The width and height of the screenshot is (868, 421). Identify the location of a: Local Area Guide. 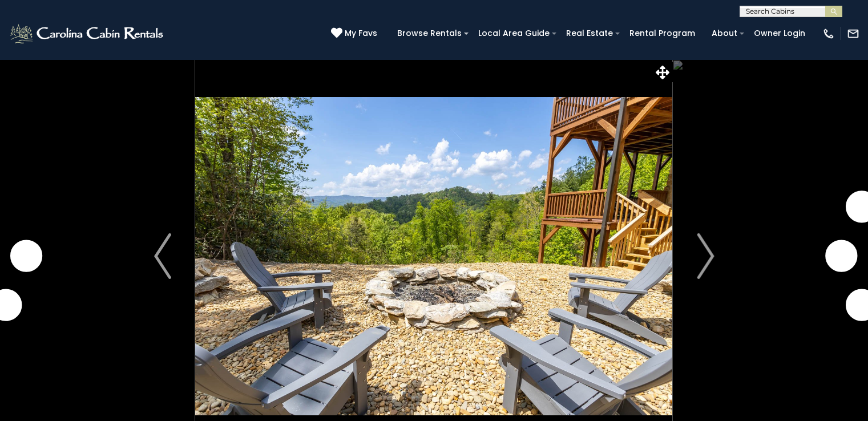
(514, 33).